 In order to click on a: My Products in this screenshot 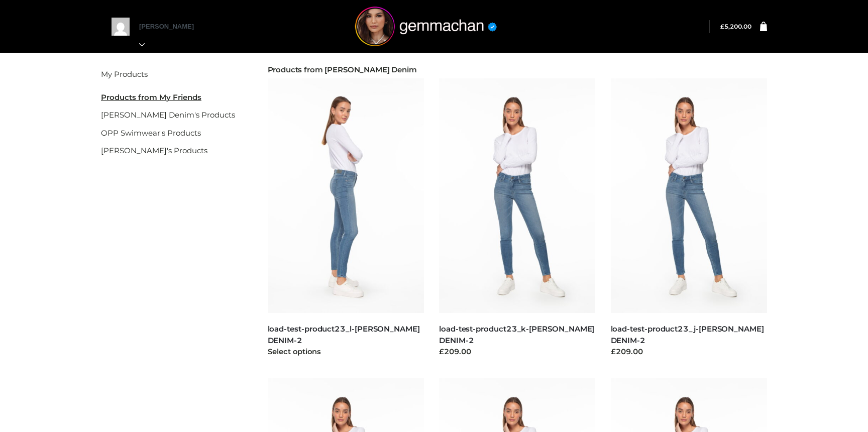, I will do `click(124, 74)`.